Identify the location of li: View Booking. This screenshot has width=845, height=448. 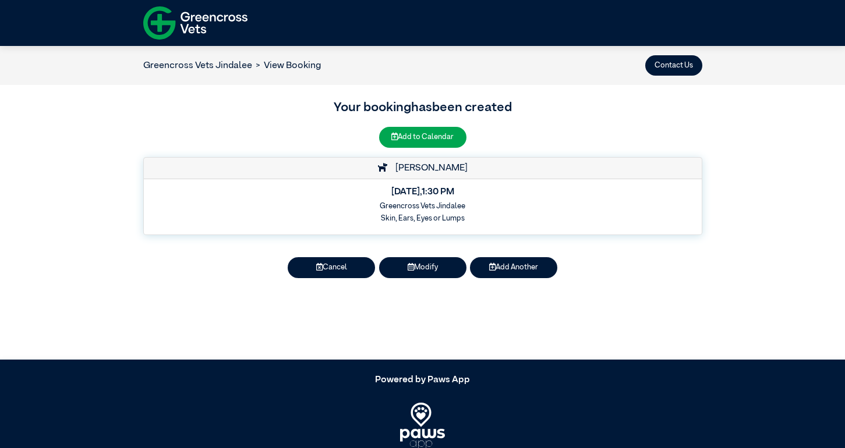
(286, 66).